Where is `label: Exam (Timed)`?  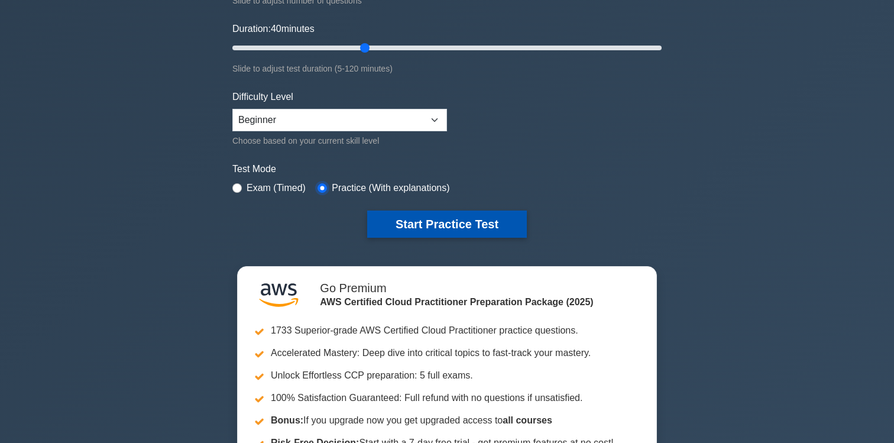 label: Exam (Timed) is located at coordinates (276, 188).